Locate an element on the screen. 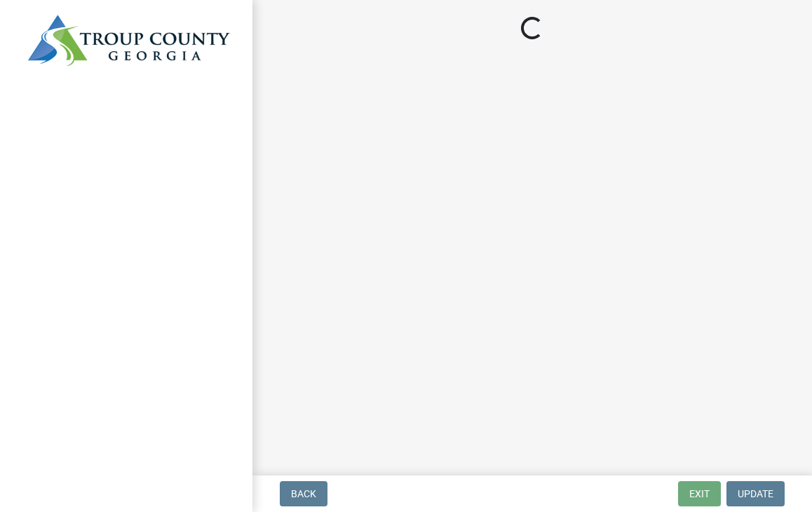 The height and width of the screenshot is (512, 812). button: Back is located at coordinates (303, 494).